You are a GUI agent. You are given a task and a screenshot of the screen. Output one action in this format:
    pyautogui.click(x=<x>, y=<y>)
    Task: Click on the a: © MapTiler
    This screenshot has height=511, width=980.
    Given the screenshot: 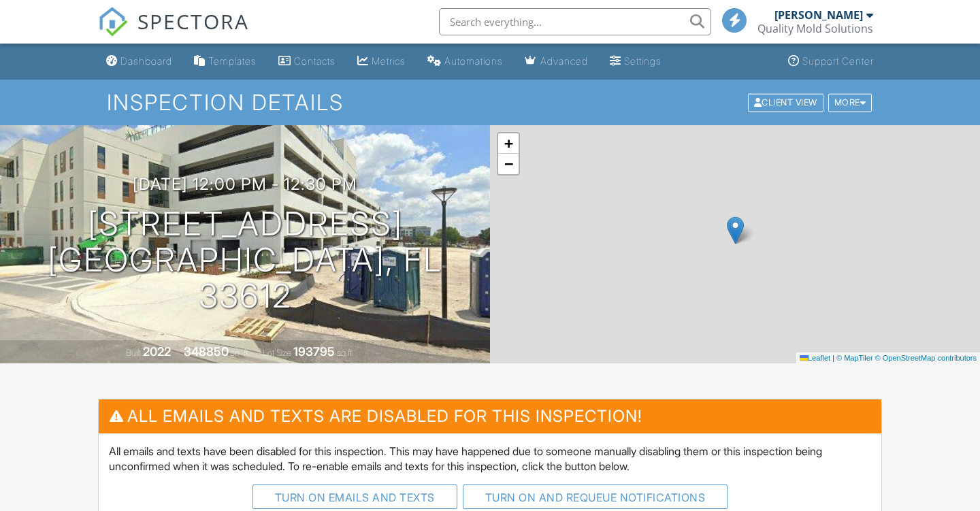 What is the action you would take?
    pyautogui.click(x=856, y=358)
    